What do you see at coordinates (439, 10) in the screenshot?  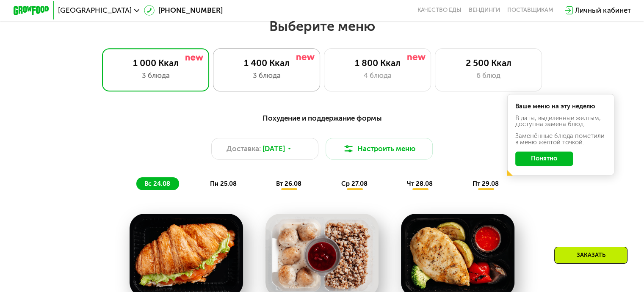 I see `a: Качество еды` at bounding box center [439, 10].